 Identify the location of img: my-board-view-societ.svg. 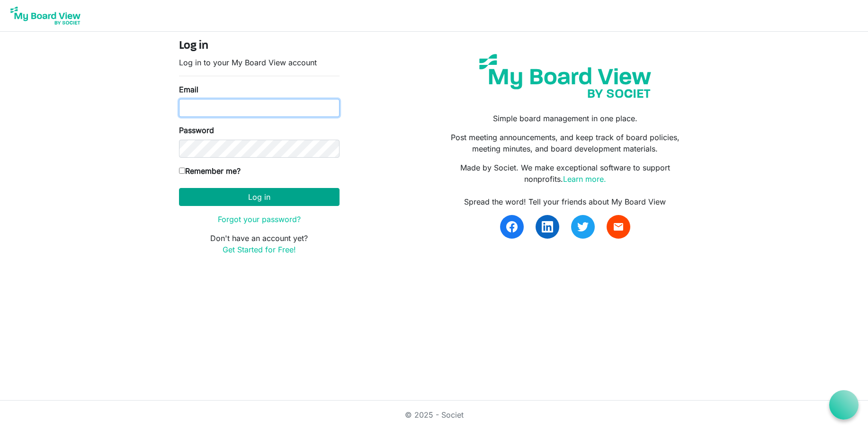
(565, 75).